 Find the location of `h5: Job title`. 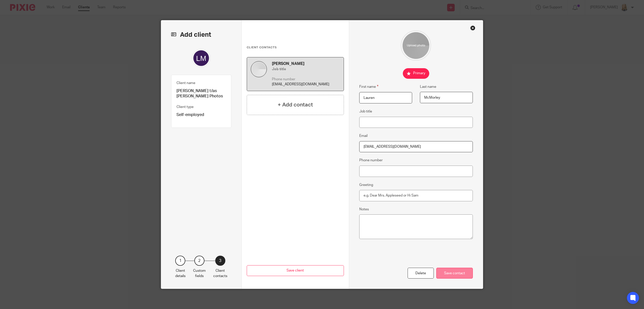

h5: Job title is located at coordinates (306, 69).